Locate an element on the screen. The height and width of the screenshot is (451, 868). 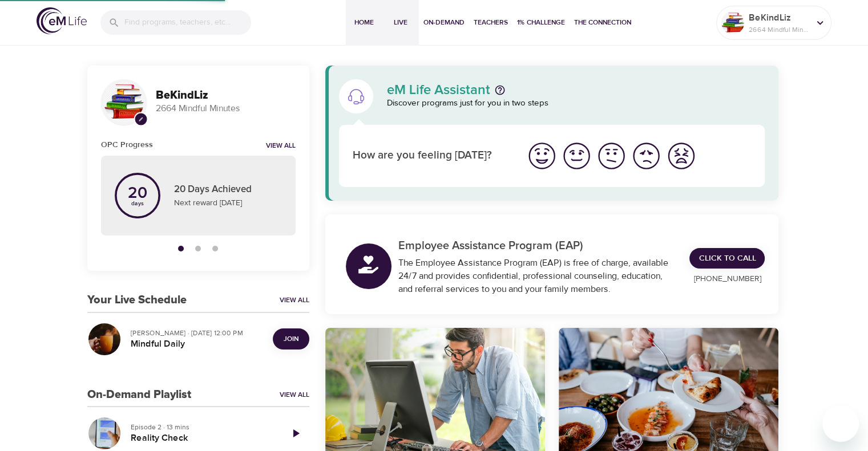
p: eM Life Assistant is located at coordinates (438, 90).